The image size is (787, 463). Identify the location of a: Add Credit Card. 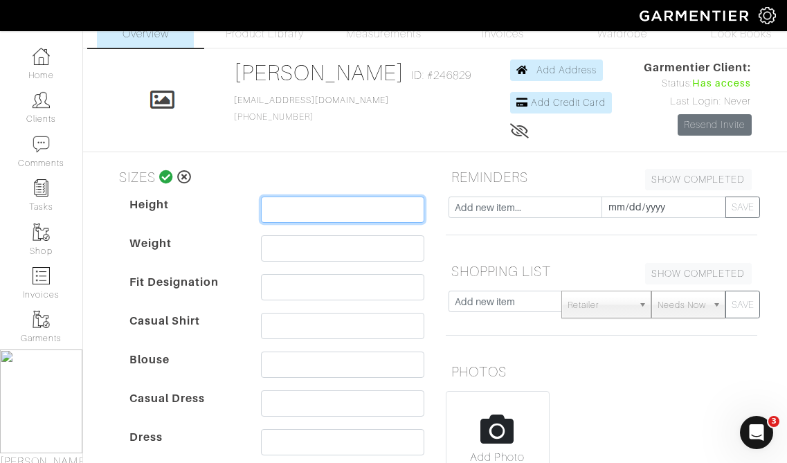
(561, 102).